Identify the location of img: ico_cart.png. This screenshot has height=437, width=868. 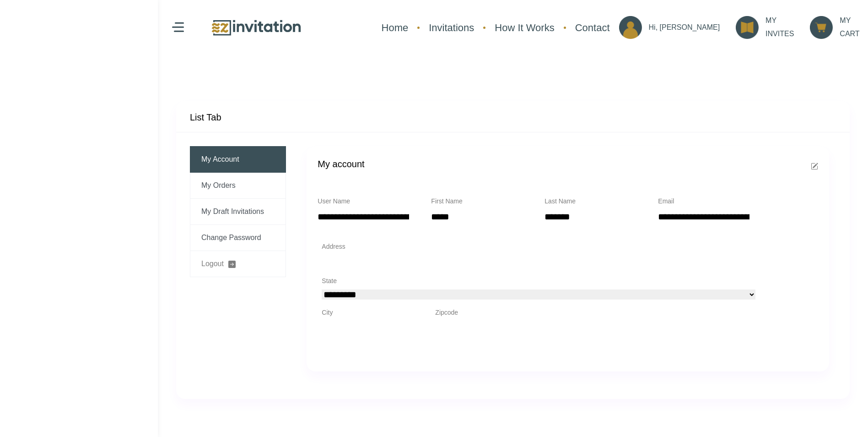
(821, 28).